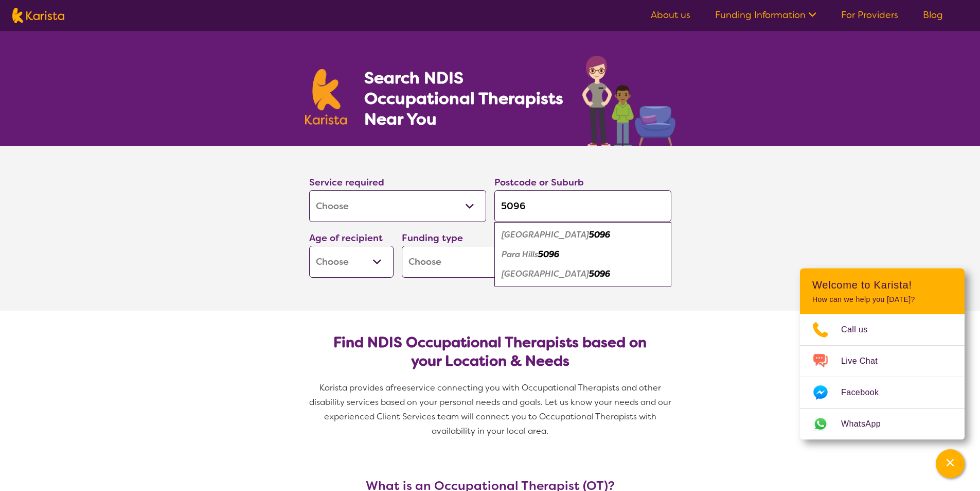 The width and height of the screenshot is (980, 491). Describe the element at coordinates (867, 423) in the screenshot. I see `span: WhatsApp` at that location.